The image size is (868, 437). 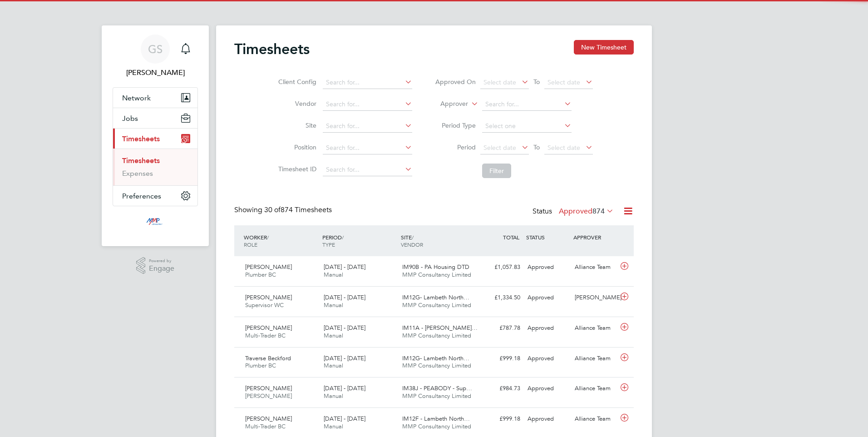 I want to click on span: IM90B - PA Housing DTD, so click(x=435, y=267).